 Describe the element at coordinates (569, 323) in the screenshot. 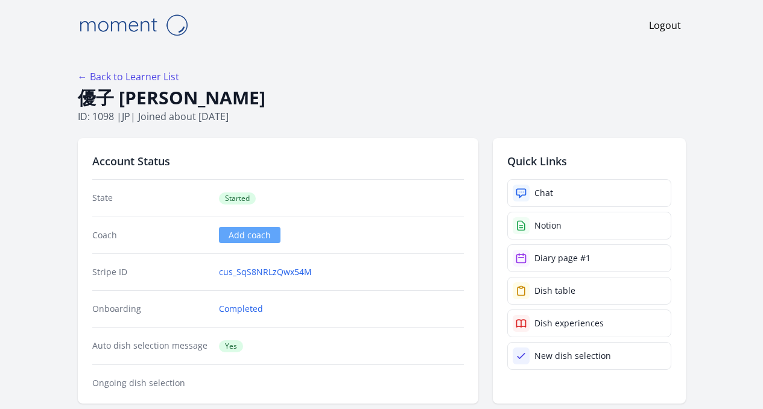

I see `div: Dish experiences` at that location.